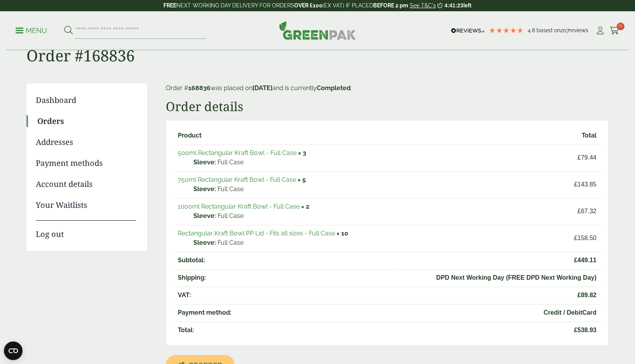  What do you see at coordinates (587, 211) in the screenshot?
I see `bdi: 67.32` at bounding box center [587, 211].